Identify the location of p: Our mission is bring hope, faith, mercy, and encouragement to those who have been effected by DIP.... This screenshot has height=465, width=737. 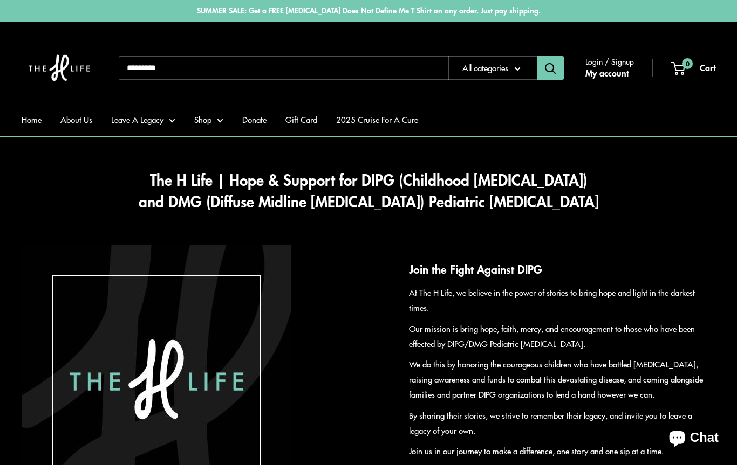
(562, 337).